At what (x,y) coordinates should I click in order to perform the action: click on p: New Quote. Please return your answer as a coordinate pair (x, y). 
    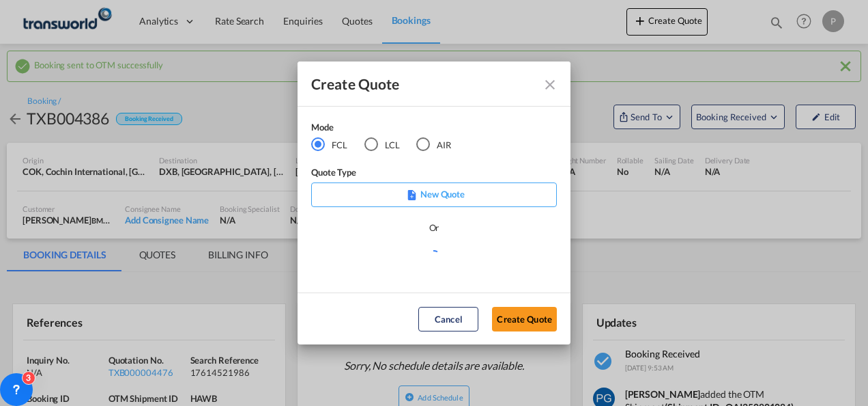
    Looking at the image, I should click on (434, 194).